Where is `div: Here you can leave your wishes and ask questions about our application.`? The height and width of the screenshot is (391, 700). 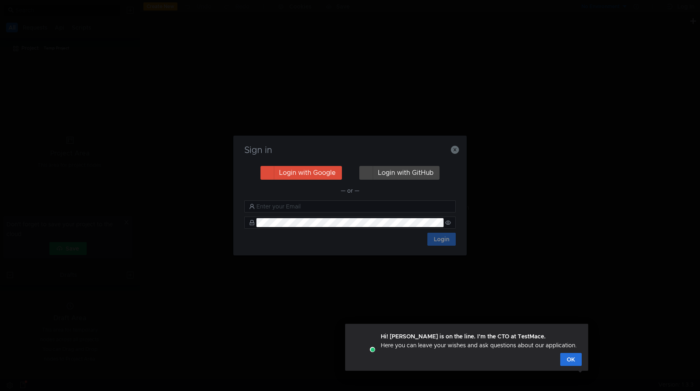
div: Here you can leave your wishes and ask questions about our application. is located at coordinates (479, 341).